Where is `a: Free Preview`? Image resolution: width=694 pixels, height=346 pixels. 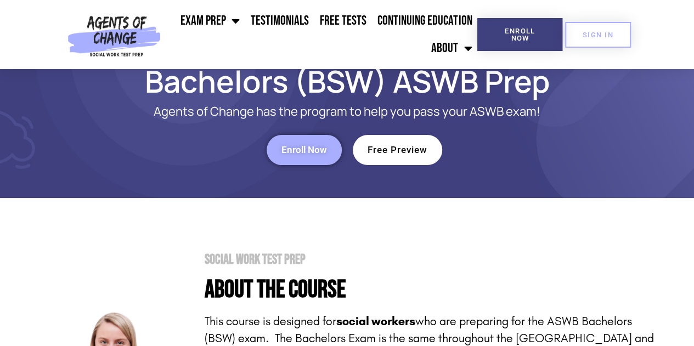
a: Free Preview is located at coordinates (397, 150).